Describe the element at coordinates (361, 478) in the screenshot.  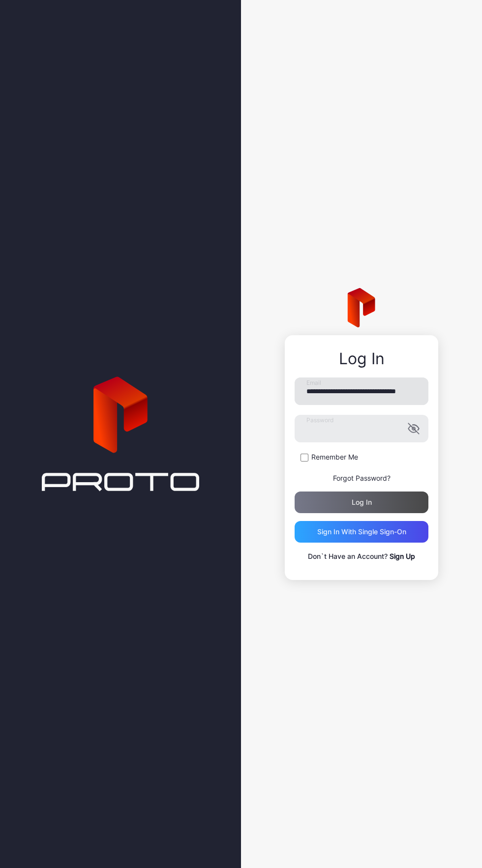
I see `a: Forgot Password?` at that location.